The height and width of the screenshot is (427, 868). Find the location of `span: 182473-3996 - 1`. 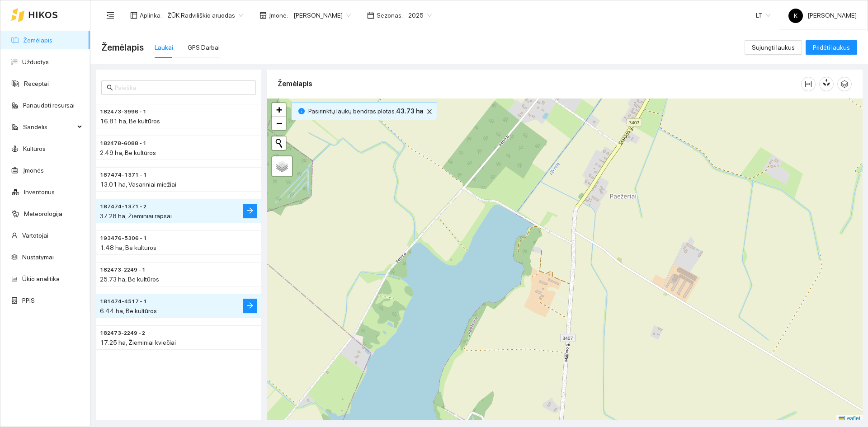

span: 182473-3996 - 1 is located at coordinates (123, 112).